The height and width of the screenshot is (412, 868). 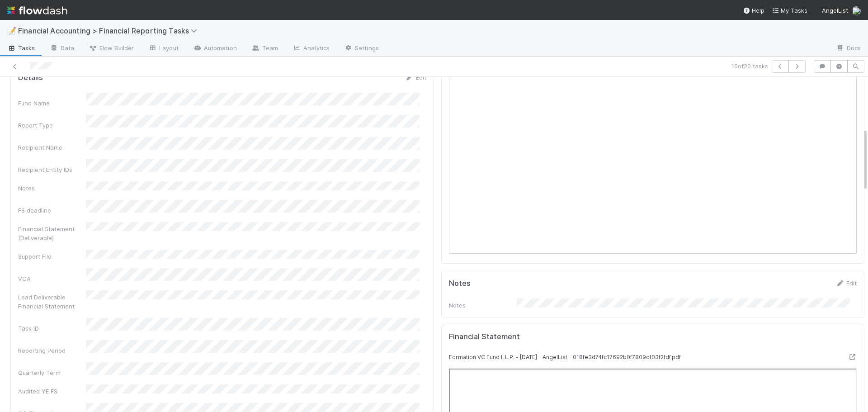 What do you see at coordinates (111, 49) in the screenshot?
I see `a: Flow Builder` at bounding box center [111, 49].